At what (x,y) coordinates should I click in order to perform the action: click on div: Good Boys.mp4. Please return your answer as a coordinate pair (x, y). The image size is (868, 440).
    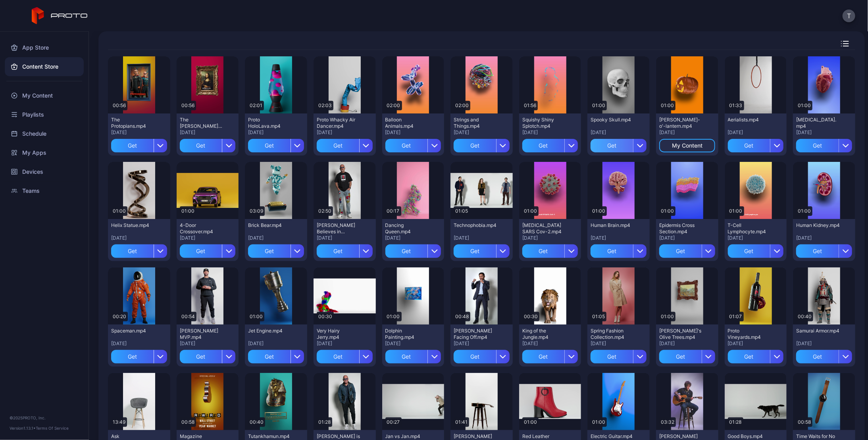
    Looking at the image, I should click on (750, 437).